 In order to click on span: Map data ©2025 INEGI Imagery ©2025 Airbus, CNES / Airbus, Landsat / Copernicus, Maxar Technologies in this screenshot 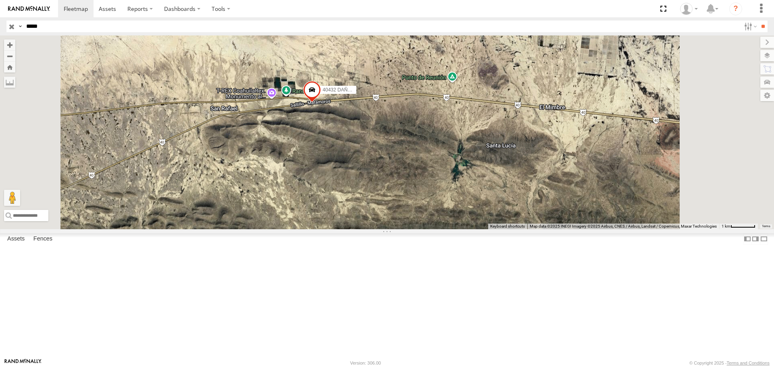, I will do `click(623, 226)`.